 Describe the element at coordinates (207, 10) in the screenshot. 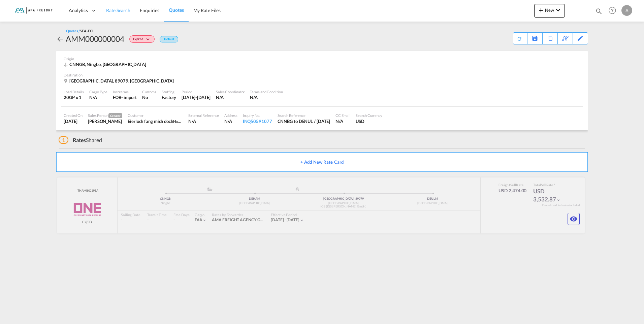

I see `span: My Rate Files` at that location.